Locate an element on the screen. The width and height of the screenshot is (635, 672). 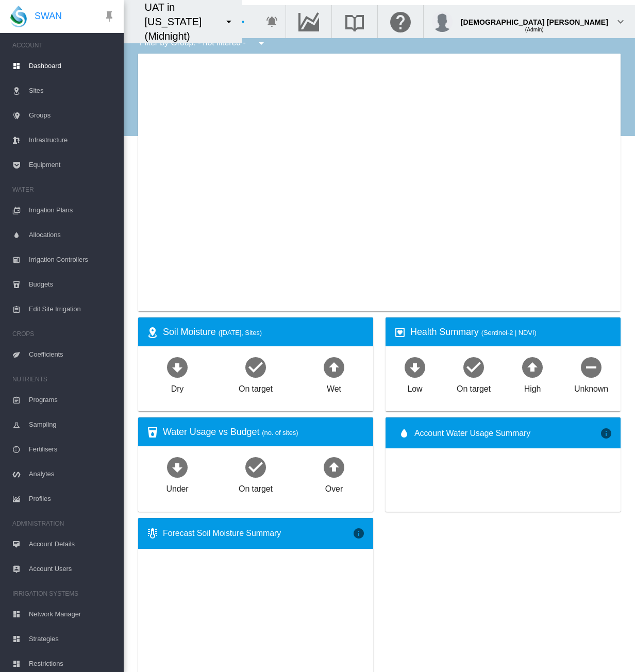
span: Sites is located at coordinates (72, 91).